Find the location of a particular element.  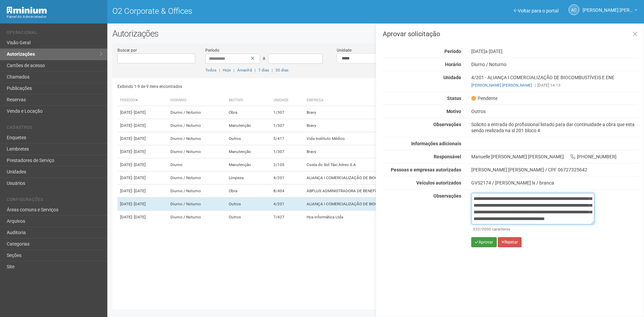

td: ALIANÇA I COMERCIALIZAÇÃO DE BIOCOMBUSTÍVEIS E ENE is located at coordinates (396, 178).